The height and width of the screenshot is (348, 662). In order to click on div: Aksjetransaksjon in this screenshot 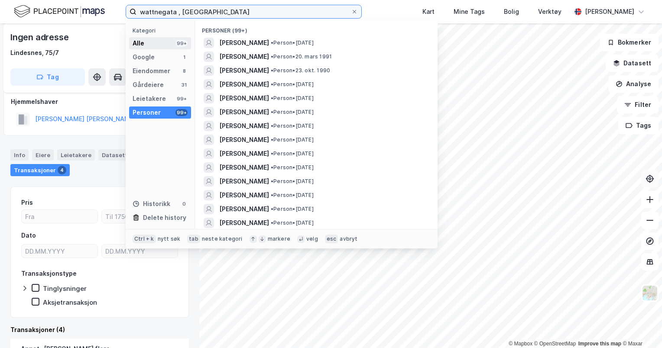, I will do `click(70, 302)`.